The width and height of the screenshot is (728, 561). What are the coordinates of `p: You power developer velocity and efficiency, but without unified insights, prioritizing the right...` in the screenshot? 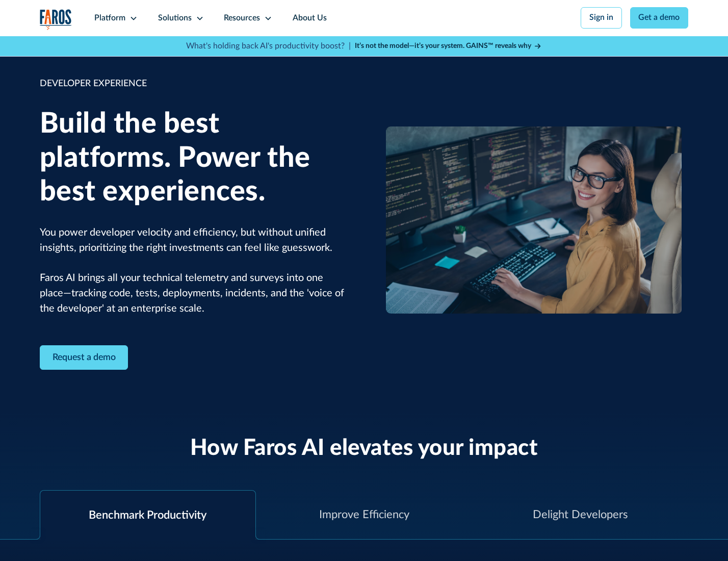 It's located at (194, 270).